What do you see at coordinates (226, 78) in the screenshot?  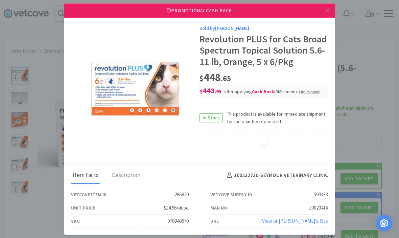 I see `span: . 65` at bounding box center [226, 78].